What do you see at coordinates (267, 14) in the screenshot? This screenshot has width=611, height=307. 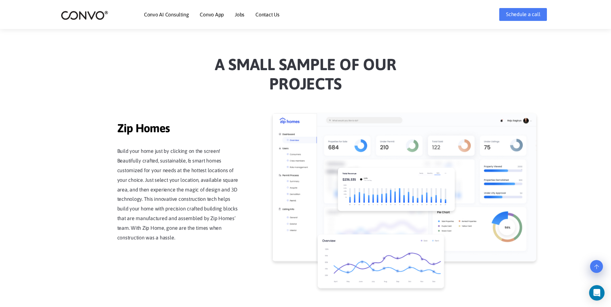 I see `a: Contact Us` at bounding box center [267, 14].